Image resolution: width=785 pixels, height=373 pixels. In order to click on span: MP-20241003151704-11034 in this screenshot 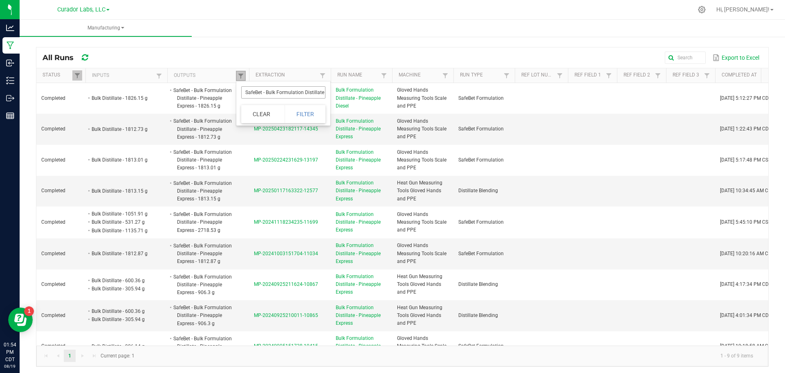, I will do `click(286, 254)`.